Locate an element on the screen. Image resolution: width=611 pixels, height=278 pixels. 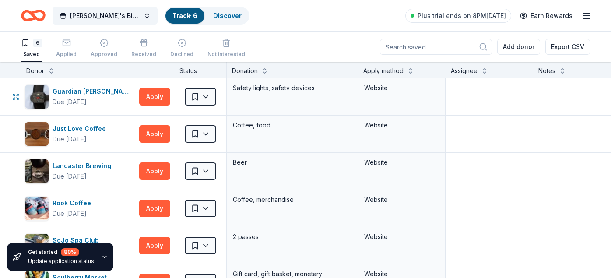
button: Not interested is located at coordinates (226, 49).